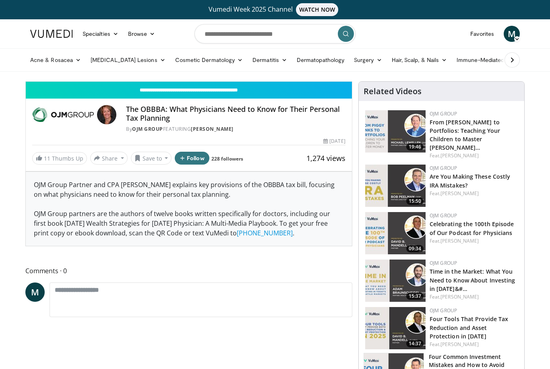 The height and width of the screenshot is (369, 550). Describe the element at coordinates (209, 60) in the screenshot. I see `a: Cosmetic Dermatology` at that location.